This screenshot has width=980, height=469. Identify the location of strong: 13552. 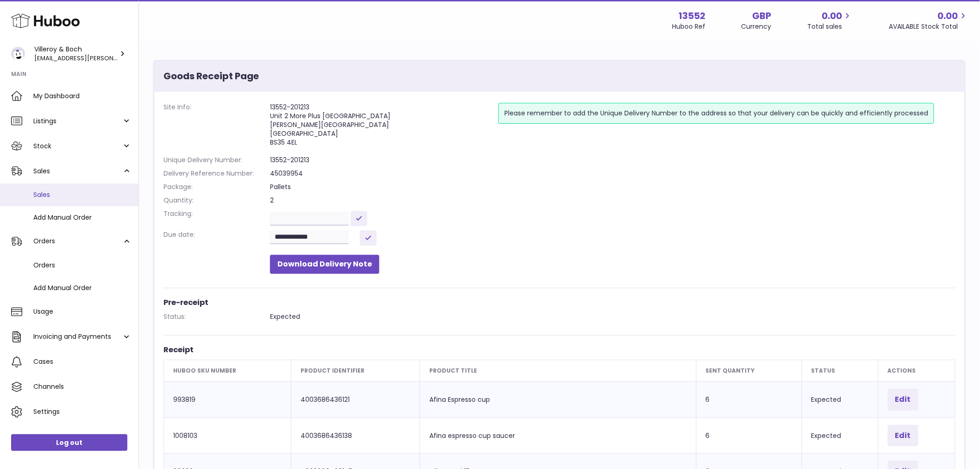
(692, 16).